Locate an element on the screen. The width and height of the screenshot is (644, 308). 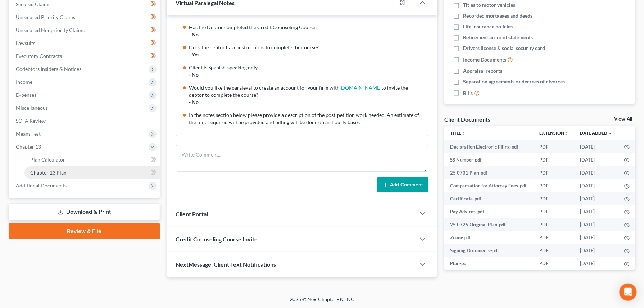
a: View All is located at coordinates (623, 120).